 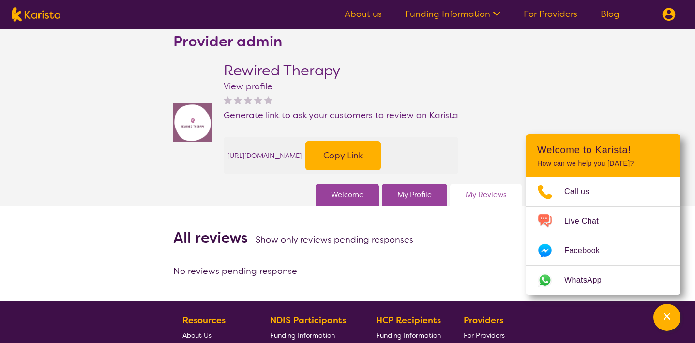 I want to click on img: jovdti8ilrgkpezhq0s9.png, so click(x=193, y=123).